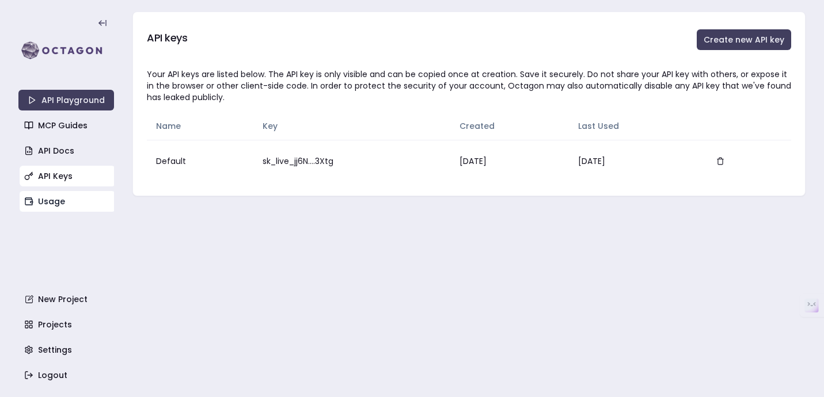 This screenshot has height=397, width=824. What do you see at coordinates (167, 38) in the screenshot?
I see `h3: API keys` at bounding box center [167, 38].